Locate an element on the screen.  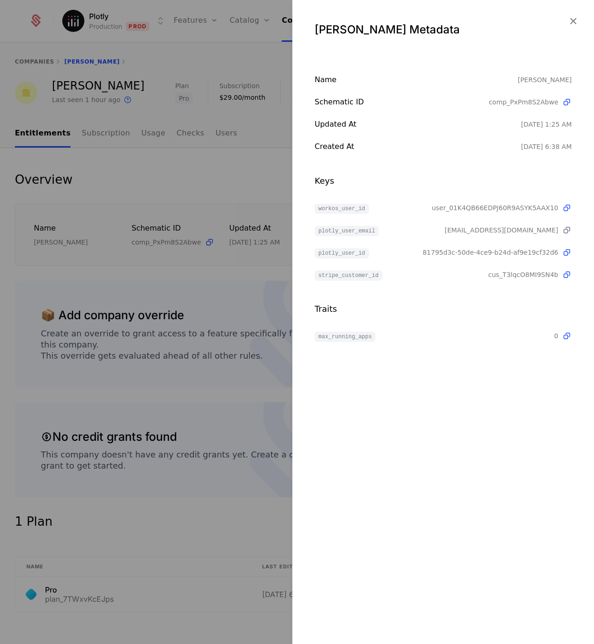
div: Created at is located at coordinates (417, 147).